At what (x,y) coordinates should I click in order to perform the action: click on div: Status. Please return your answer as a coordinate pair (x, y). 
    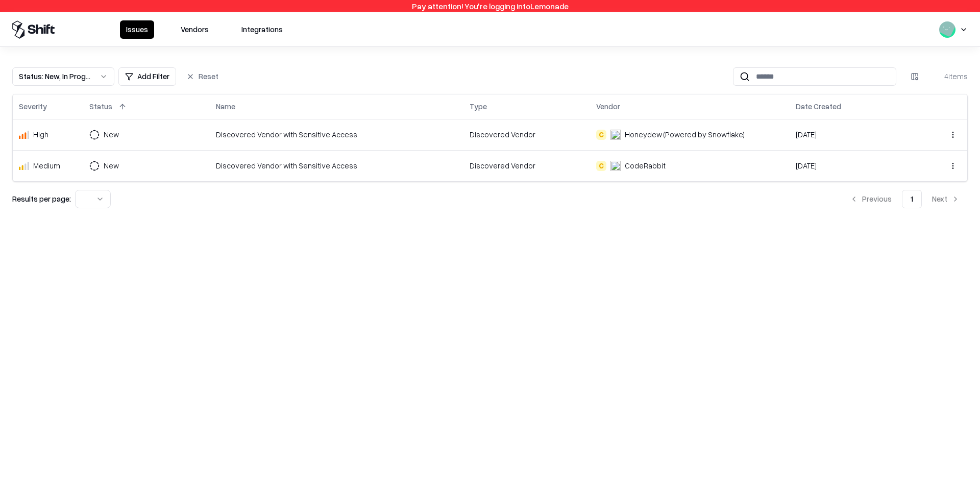
    Looking at the image, I should click on (101, 106).